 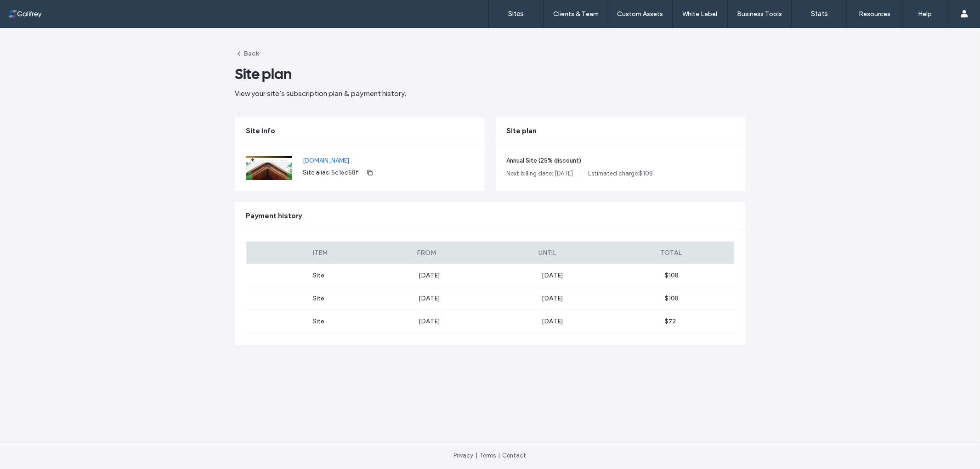 What do you see at coordinates (621, 174) in the screenshot?
I see `span: Estimated charge: 108` at bounding box center [621, 174].